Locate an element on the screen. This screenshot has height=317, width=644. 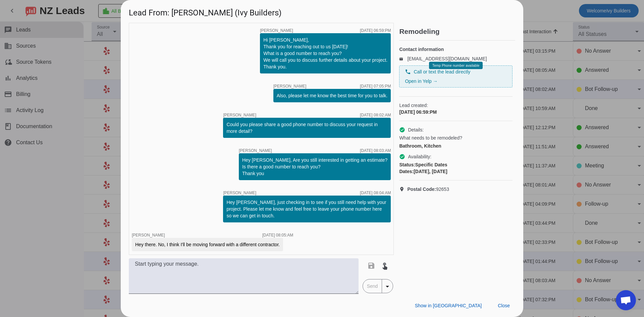
span: Temp Phone number available is located at coordinates (456, 65).